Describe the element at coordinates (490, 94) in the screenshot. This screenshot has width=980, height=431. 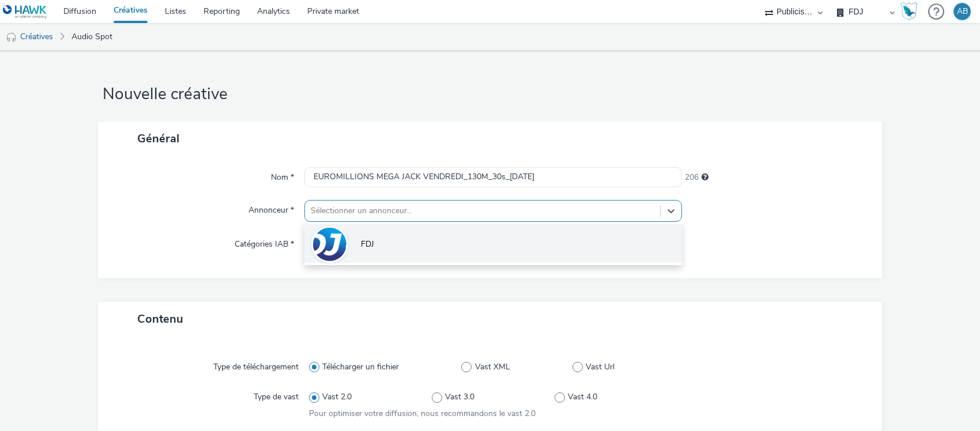
I see `h1: Nouvelle créative` at that location.